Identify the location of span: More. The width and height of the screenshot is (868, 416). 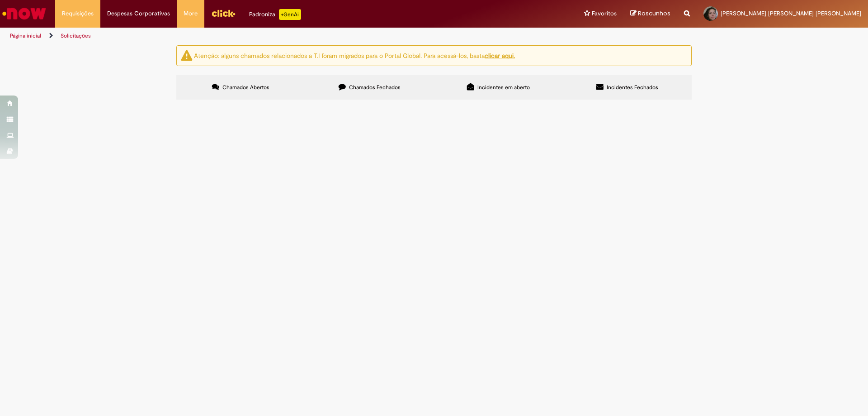
(190, 13).